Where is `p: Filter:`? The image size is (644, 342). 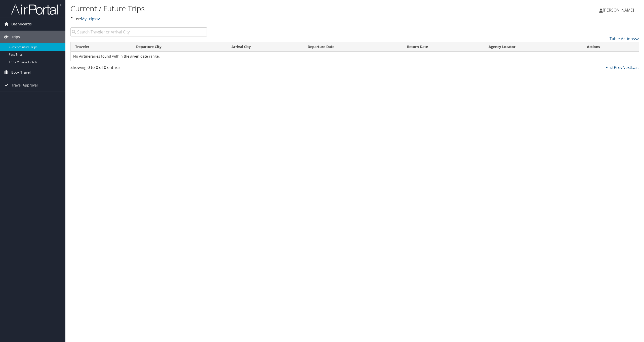 p: Filter: is located at coordinates (260, 19).